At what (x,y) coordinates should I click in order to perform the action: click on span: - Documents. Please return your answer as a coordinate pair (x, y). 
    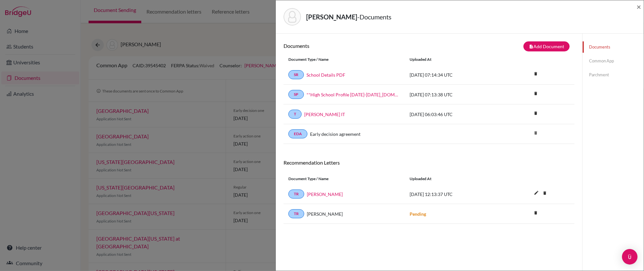
    Looking at the image, I should click on (374, 17).